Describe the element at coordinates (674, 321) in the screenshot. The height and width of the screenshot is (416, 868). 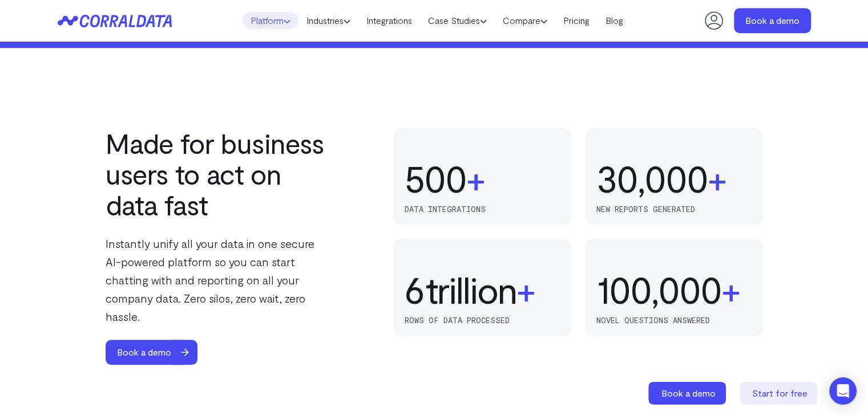
I see `p: novel questions answered` at that location.